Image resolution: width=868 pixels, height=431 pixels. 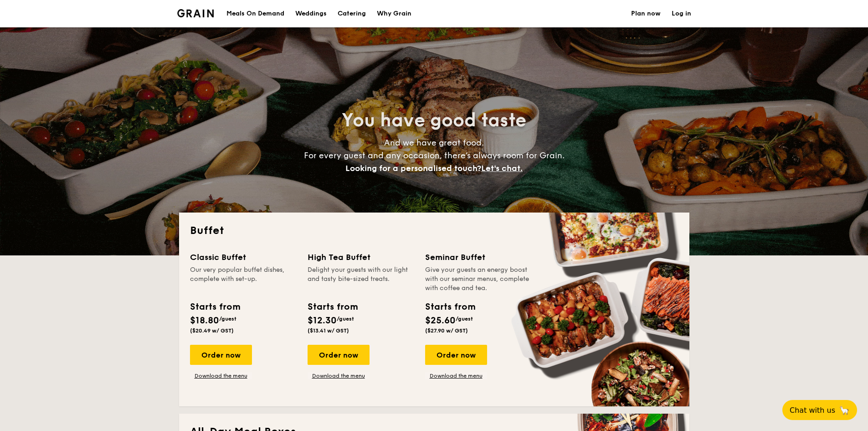 I want to click on h2: Buffet, so click(x=434, y=231).